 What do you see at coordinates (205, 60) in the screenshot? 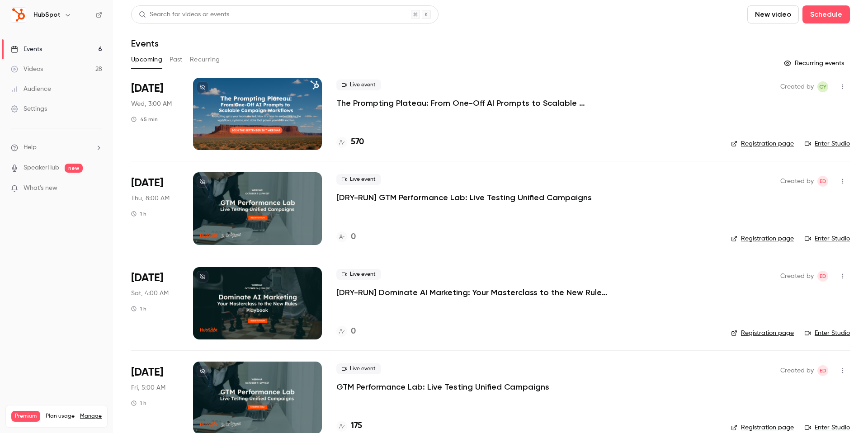
I see `button: Recurring` at bounding box center [205, 60].